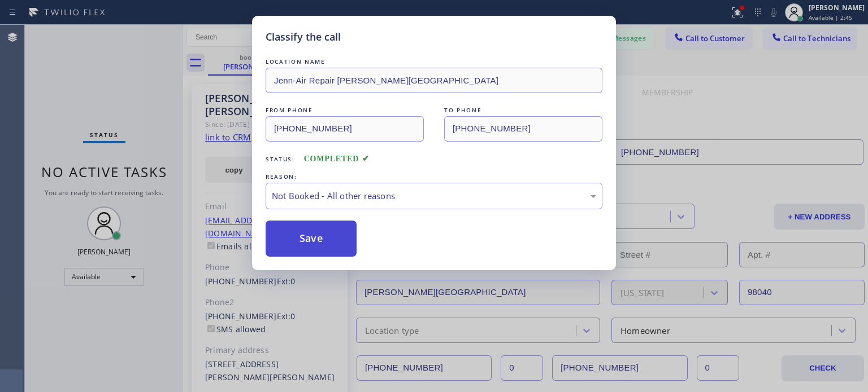  Describe the element at coordinates (345, 110) in the screenshot. I see `div: FROM PHONE` at that location.